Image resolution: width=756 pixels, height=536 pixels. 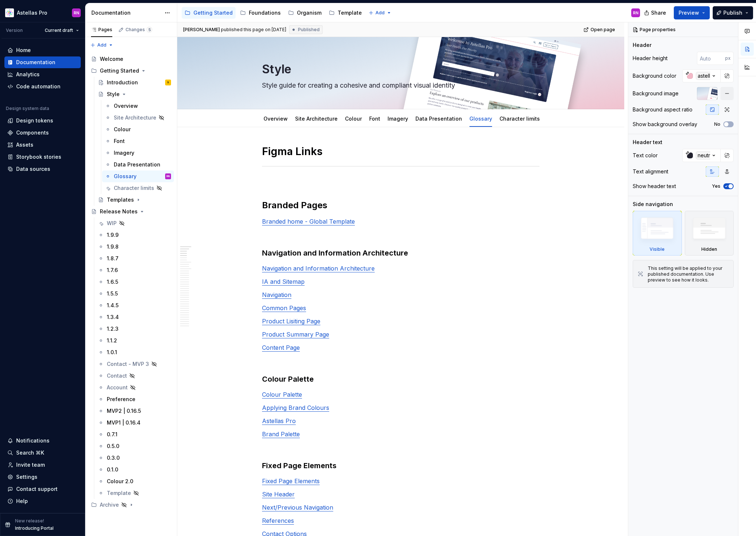 What do you see at coordinates (43, 13) in the screenshot?
I see `button: Astellas ProRN` at bounding box center [43, 13].